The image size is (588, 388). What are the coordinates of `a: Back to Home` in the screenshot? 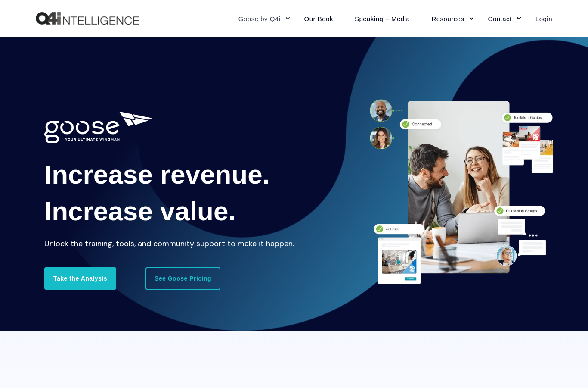 It's located at (87, 19).